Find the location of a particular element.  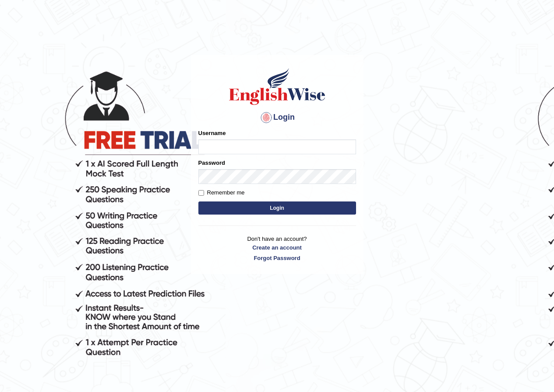

a: Create an account is located at coordinates (277, 248).